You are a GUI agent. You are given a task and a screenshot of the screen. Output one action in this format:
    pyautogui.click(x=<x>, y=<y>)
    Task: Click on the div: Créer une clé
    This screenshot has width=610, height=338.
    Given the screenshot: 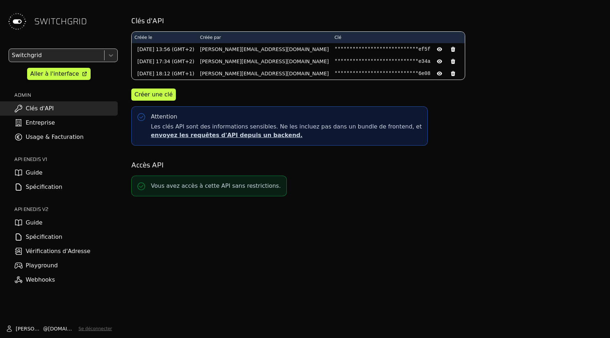 What is the action you would take?
    pyautogui.click(x=153, y=94)
    